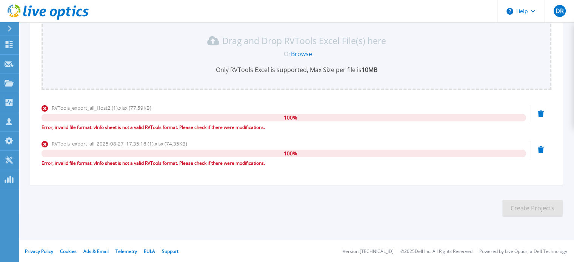  What do you see at coordinates (68, 251) in the screenshot?
I see `a: Cookies` at bounding box center [68, 251].